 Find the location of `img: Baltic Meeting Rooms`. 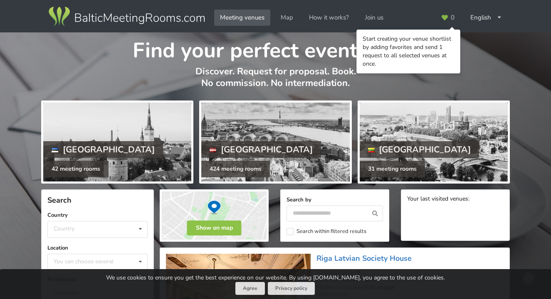

img: Baltic Meeting Rooms is located at coordinates (126, 17).